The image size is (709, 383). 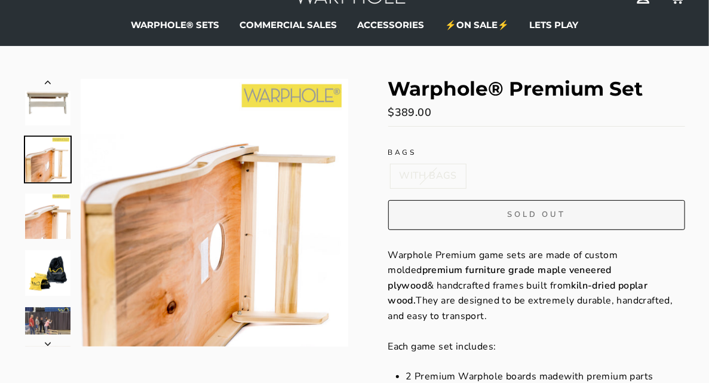 What do you see at coordinates (48, 340) in the screenshot?
I see `button: Next` at bounding box center [48, 340].